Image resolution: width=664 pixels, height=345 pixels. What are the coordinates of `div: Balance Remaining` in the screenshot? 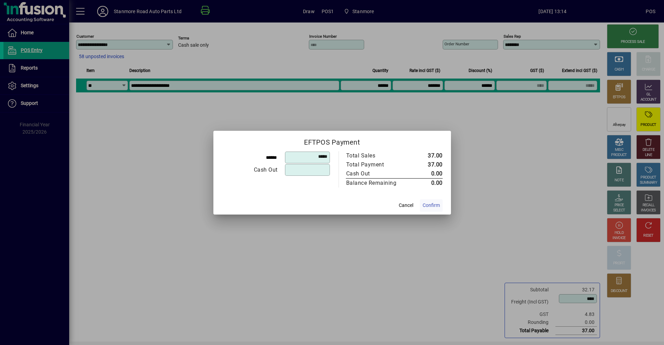 It's located at (375, 183).